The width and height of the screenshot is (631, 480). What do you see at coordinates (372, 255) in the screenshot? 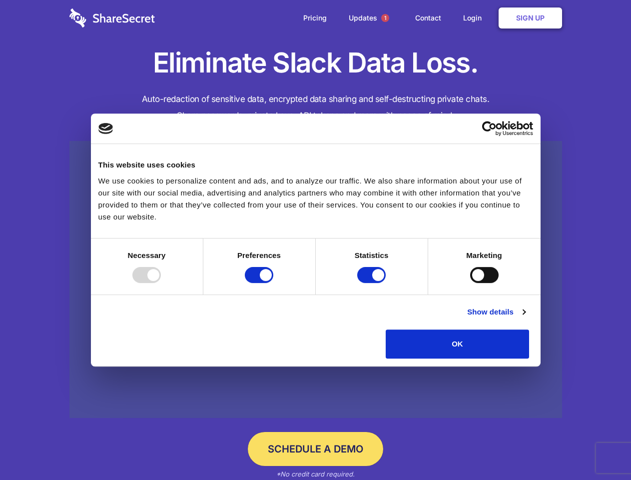
I see `strong: Statistics` at bounding box center [372, 255].